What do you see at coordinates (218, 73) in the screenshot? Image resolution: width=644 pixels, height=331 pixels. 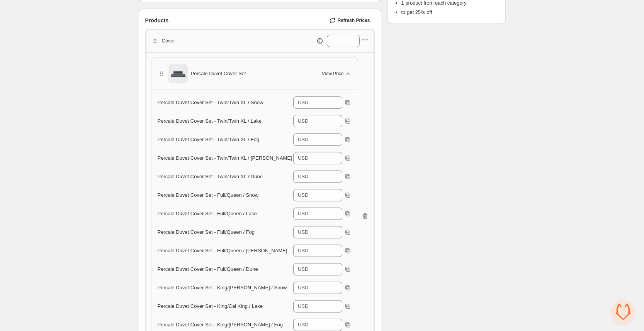 I see `span: Percale Duvet Cover Set` at bounding box center [218, 73].